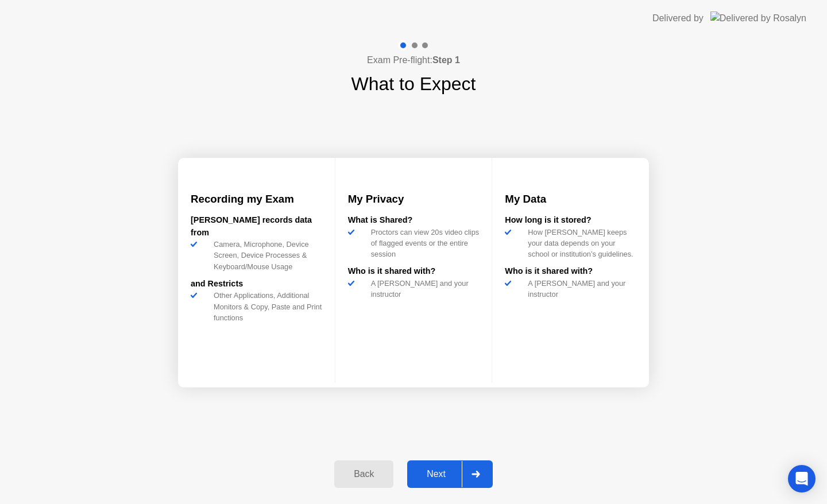 The width and height of the screenshot is (827, 504). What do you see at coordinates (363, 475) in the screenshot?
I see `div: Back` at bounding box center [363, 475].